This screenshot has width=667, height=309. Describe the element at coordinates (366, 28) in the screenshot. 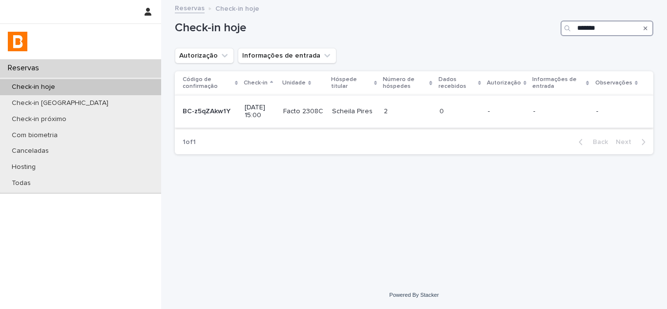

I see `h1: Check-in hoje` at that location.